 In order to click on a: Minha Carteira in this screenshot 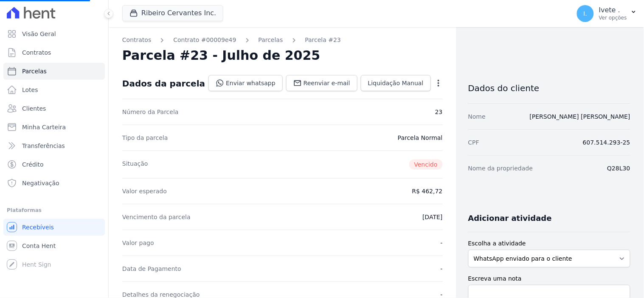, I will do `click(54, 128)`.